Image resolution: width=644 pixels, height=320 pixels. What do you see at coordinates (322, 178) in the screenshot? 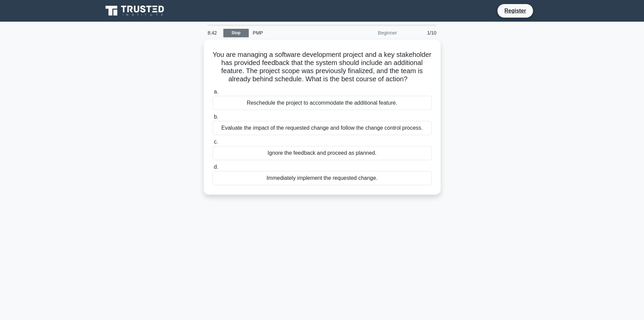
I see `div: Immediately implement the requested change.` at bounding box center [322, 178].